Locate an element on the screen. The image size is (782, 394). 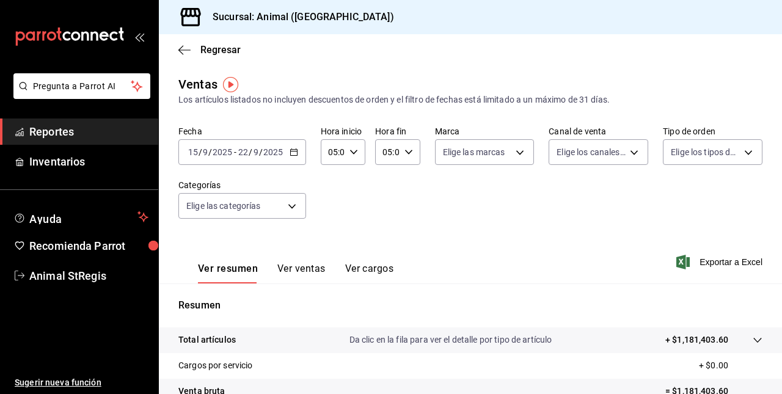
p: Cargos por servicio is located at coordinates (216, 365).